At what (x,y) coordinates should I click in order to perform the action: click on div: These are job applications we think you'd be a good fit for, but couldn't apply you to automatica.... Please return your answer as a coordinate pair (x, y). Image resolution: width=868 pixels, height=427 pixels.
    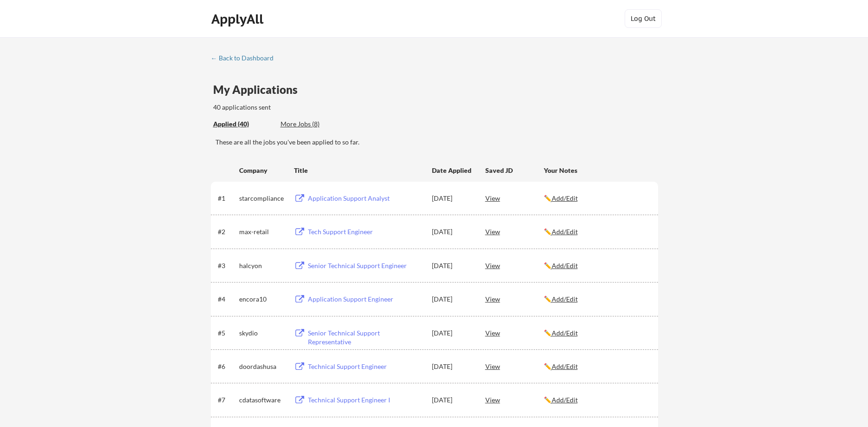
    Looking at the image, I should click on (315, 124).